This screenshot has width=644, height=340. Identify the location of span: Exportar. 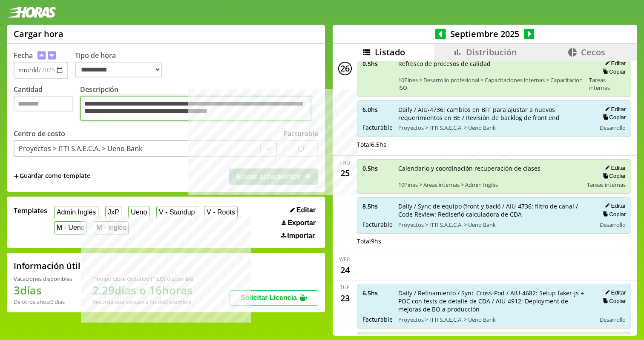
(302, 223).